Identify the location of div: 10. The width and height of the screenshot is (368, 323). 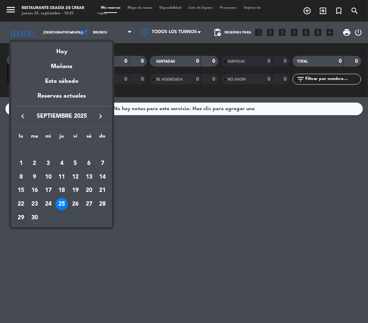
(48, 177).